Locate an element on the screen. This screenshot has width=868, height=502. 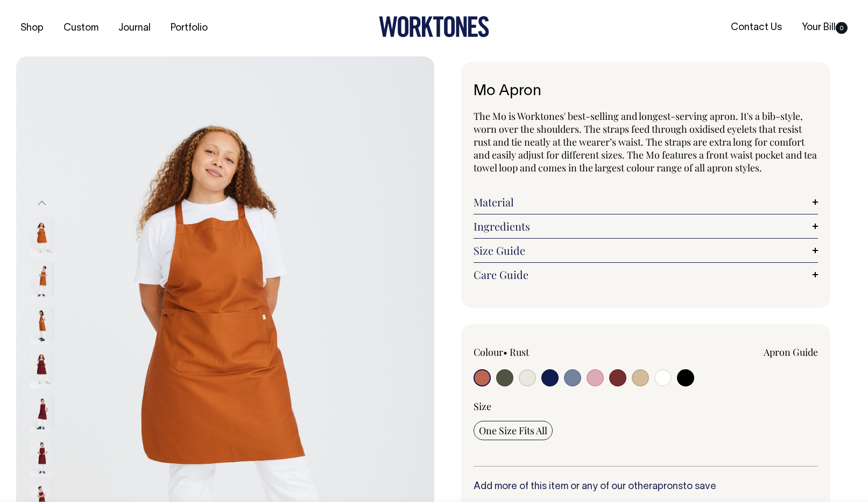
button: Previous is located at coordinates (42, 203).